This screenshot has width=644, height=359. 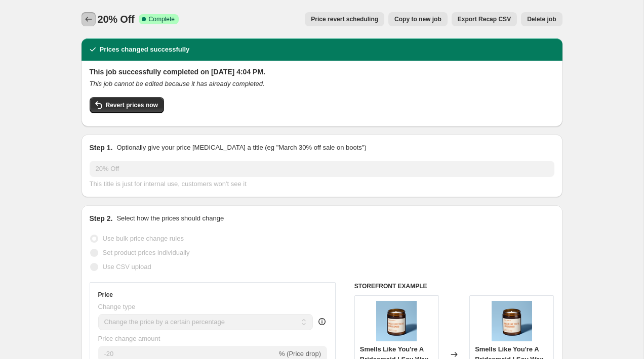 What do you see at coordinates (170, 218) in the screenshot?
I see `p: Select how the prices should change` at bounding box center [170, 218].